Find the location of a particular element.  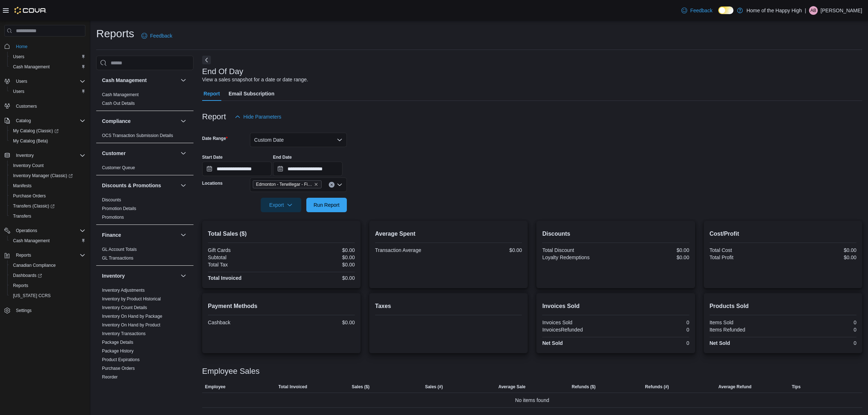

span: Canadian Compliance is located at coordinates (48, 265).